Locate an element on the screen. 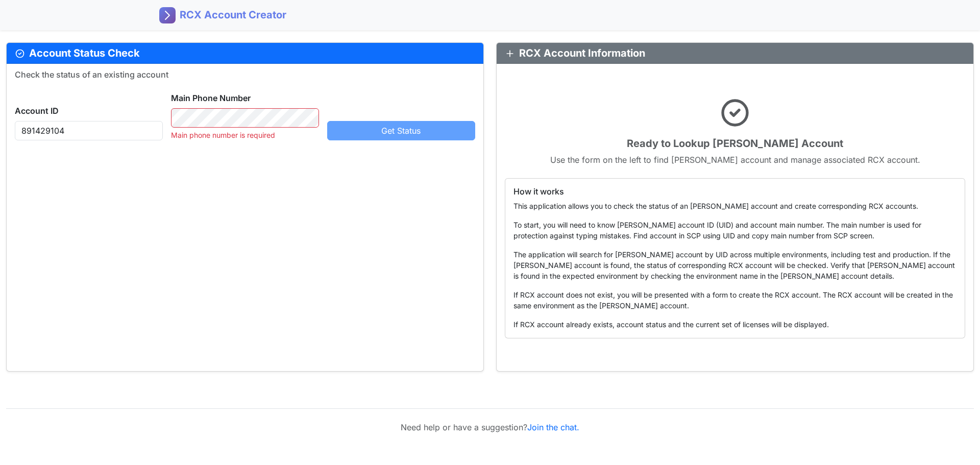 This screenshot has width=980, height=465. h5: Account Status Check is located at coordinates (245, 53).